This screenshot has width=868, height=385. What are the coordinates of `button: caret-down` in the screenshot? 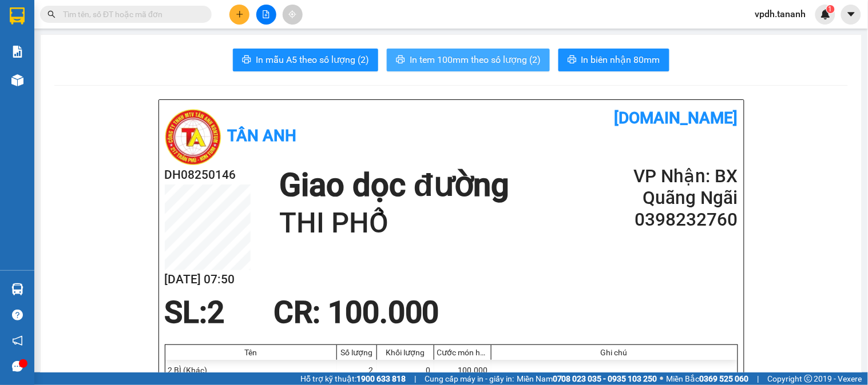 It's located at (850, 14).